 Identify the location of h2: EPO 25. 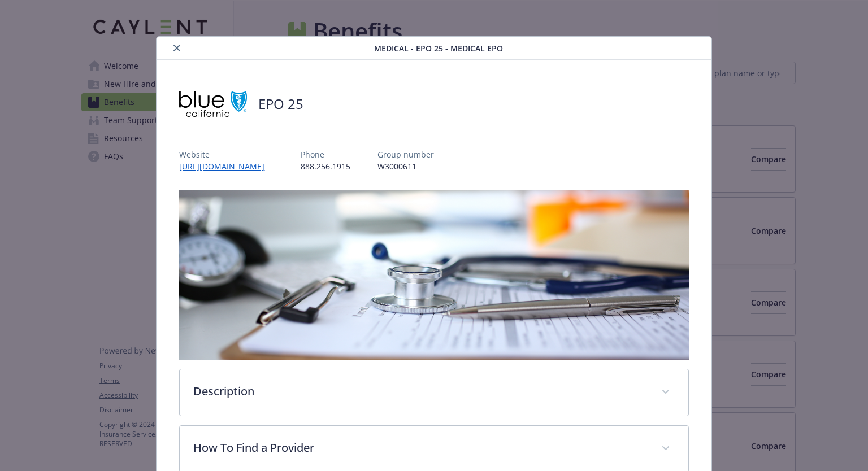
(281, 104).